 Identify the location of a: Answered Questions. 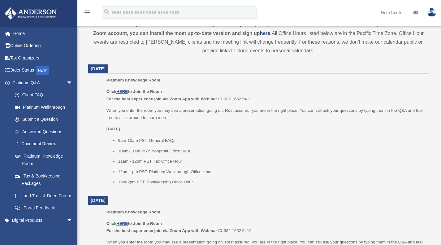
(45, 131).